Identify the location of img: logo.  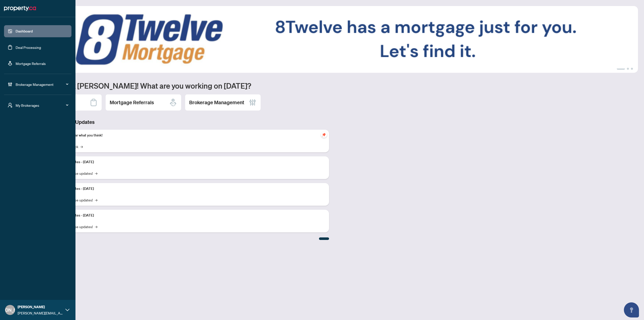
(20, 9).